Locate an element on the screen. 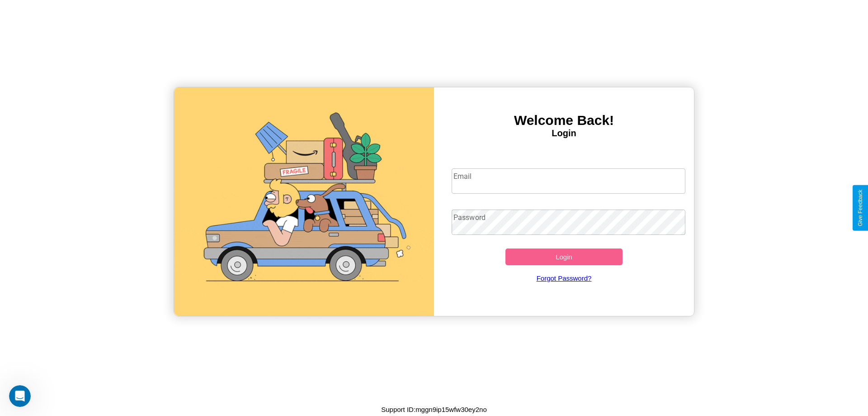 Image resolution: width=868 pixels, height=416 pixels. div: Give Feedback is located at coordinates (861, 208).